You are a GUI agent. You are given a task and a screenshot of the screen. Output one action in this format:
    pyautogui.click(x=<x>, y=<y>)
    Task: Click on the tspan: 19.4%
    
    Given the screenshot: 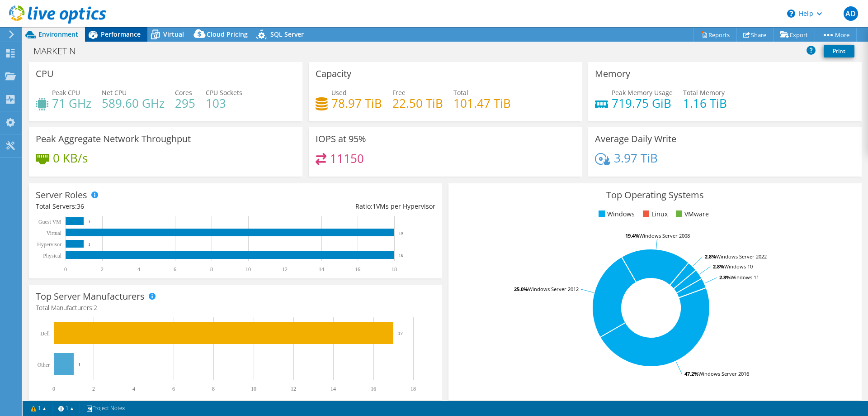 What is the action you would take?
    pyautogui.click(x=632, y=235)
    